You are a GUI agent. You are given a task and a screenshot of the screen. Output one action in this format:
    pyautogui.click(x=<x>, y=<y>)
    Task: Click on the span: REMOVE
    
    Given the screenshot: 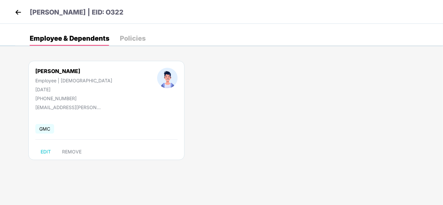 What is the action you would take?
    pyautogui.click(x=72, y=151)
    